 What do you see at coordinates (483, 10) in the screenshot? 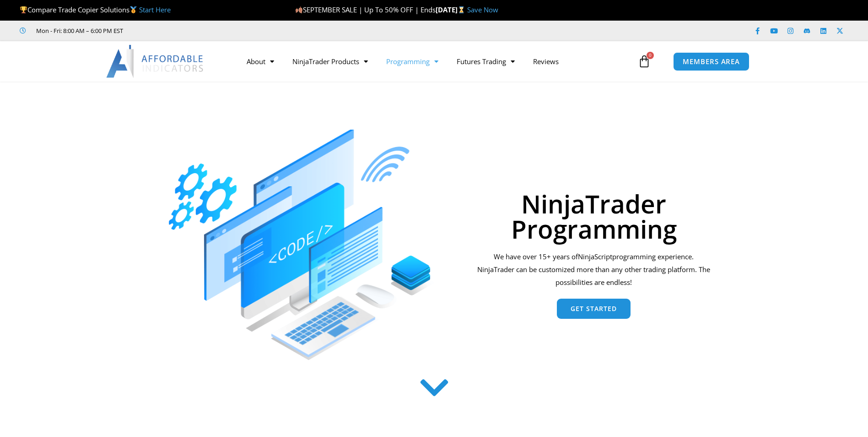
I see `a: Save Now` at bounding box center [483, 10].